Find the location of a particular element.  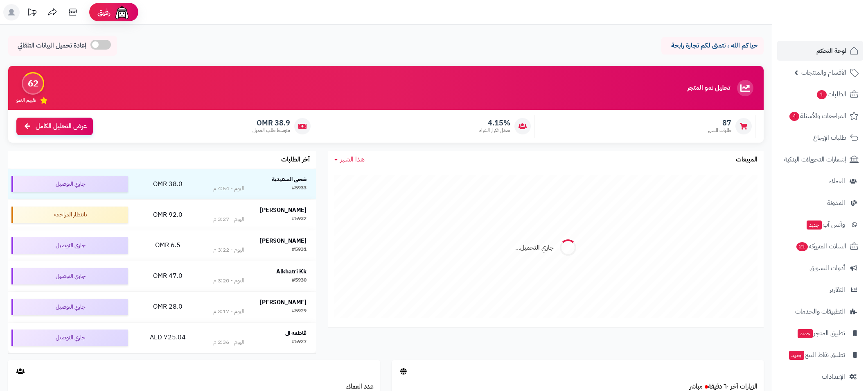

span: الإعدادات is located at coordinates (833, 377).